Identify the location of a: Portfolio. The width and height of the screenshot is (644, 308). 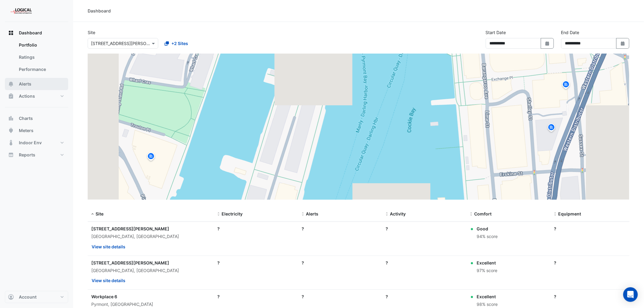
(41, 45).